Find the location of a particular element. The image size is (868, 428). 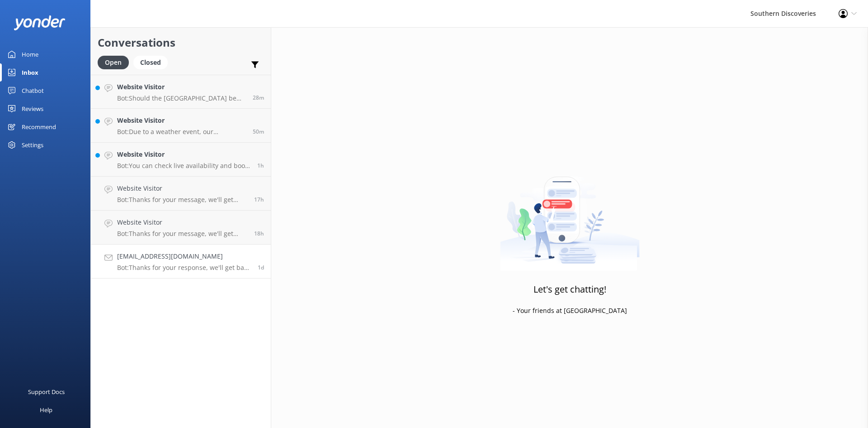

span: Sep 27 2025 09:19am (UTC +12:00) Pacific/Auckland is located at coordinates (258, 97).